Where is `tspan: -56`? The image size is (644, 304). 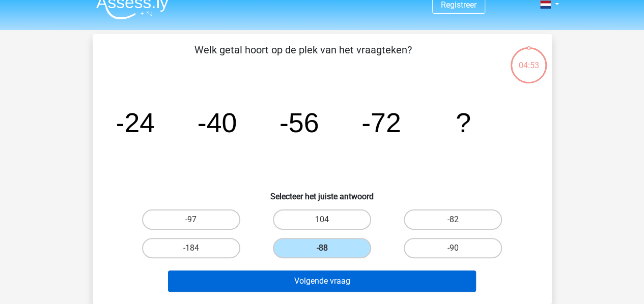
tspan: -56 is located at coordinates (299, 123).